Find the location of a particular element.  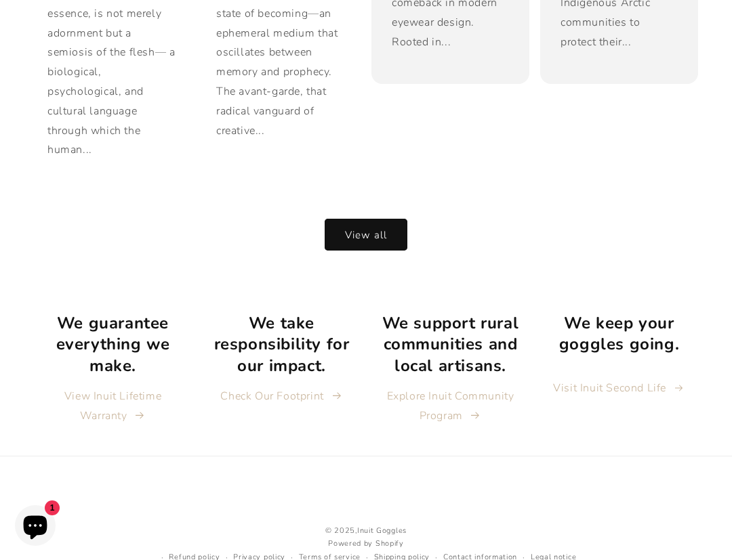

a: Check Our Footprint is located at coordinates (281, 396).